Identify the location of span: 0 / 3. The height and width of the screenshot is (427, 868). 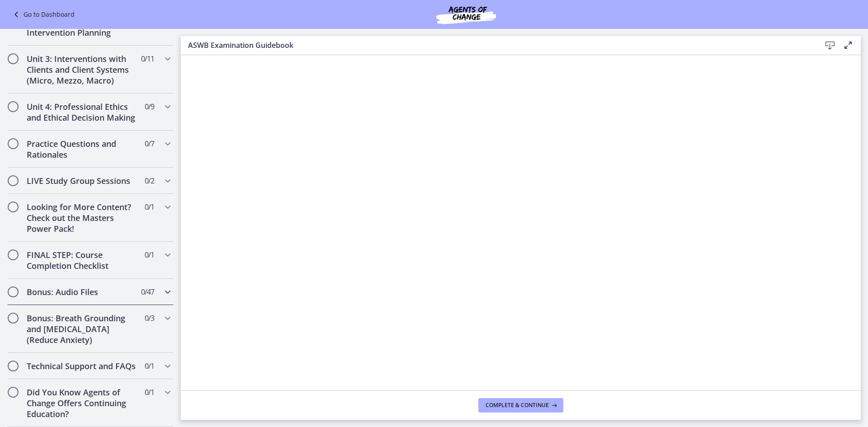
(149, 318).